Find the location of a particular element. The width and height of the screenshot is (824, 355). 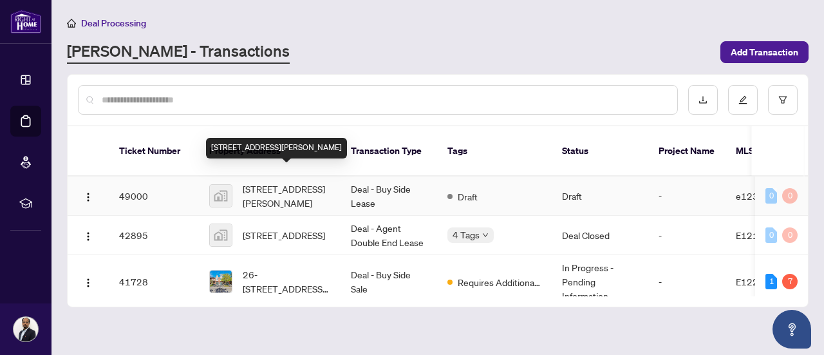

span: 4 Tags is located at coordinates (466, 234).